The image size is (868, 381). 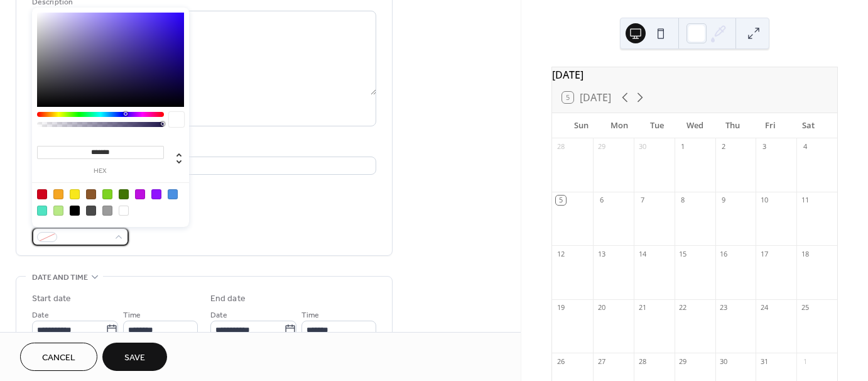 I want to click on div: 23, so click(x=723, y=307).